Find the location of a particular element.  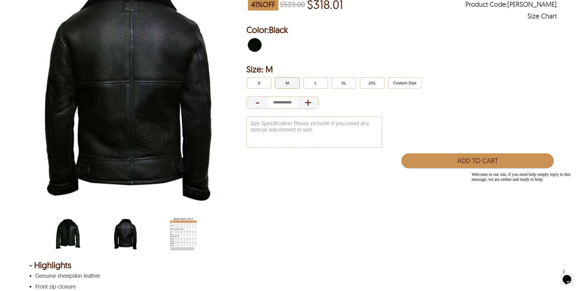

button: Click to select L is located at coordinates (316, 83).